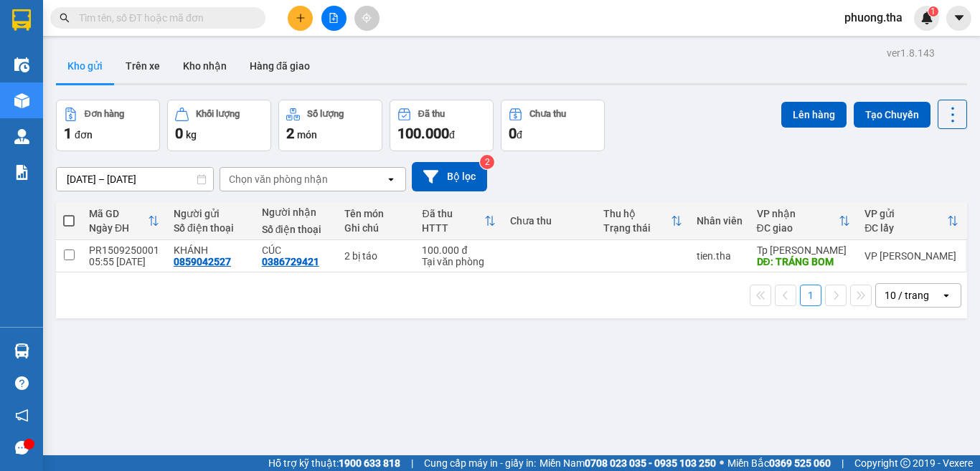 This screenshot has height=471, width=980. Describe the element at coordinates (799, 463) in the screenshot. I see `strong: 0369 525 060` at that location.